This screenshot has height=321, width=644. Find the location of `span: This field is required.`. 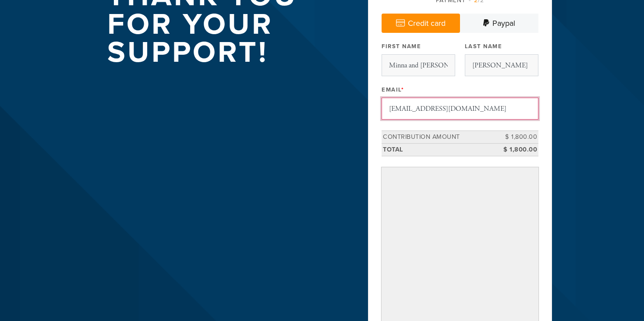

span: This field is required. is located at coordinates (402, 90).